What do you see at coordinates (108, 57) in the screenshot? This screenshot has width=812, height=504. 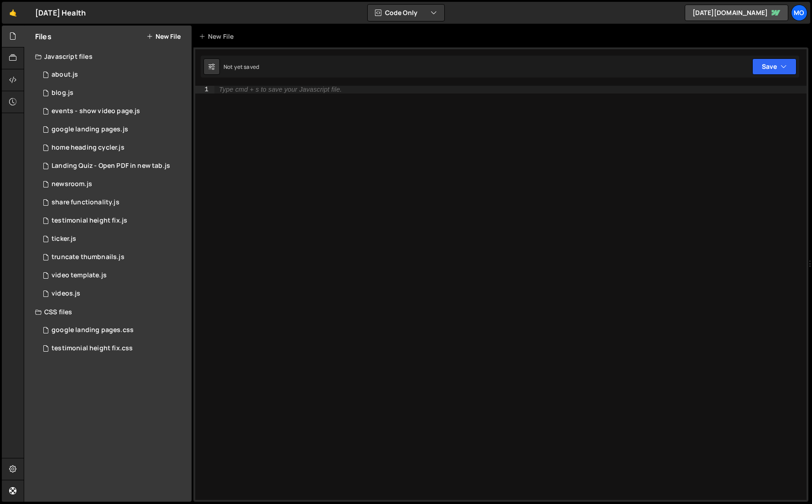 I see `div: Javascript files` at bounding box center [108, 57].